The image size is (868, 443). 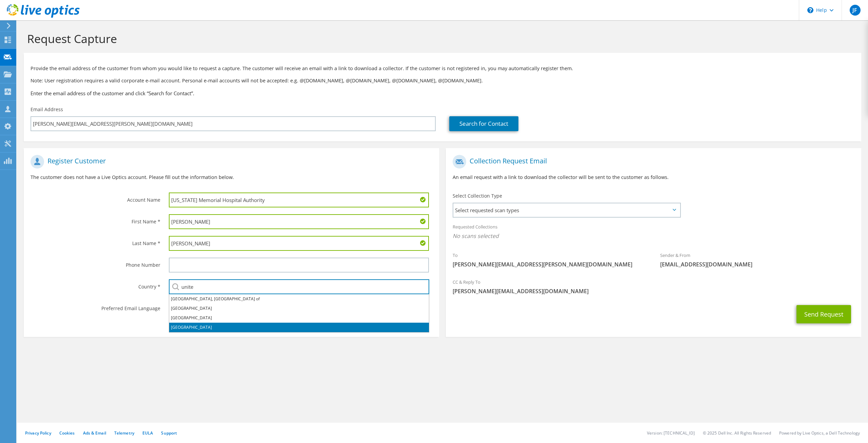 What do you see at coordinates (653, 286) in the screenshot?
I see `div: CC & Reply To` at bounding box center [653, 286].